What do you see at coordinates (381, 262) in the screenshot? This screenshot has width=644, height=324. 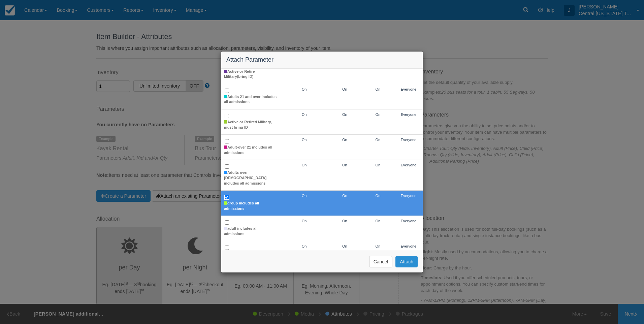 I see `button: Cancel` at bounding box center [381, 262].